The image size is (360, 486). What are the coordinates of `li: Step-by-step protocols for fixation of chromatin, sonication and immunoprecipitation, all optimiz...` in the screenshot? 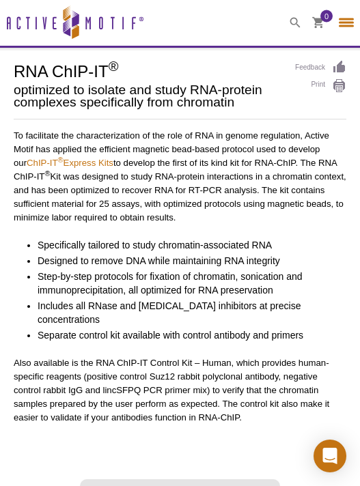 It's located at (184, 282).